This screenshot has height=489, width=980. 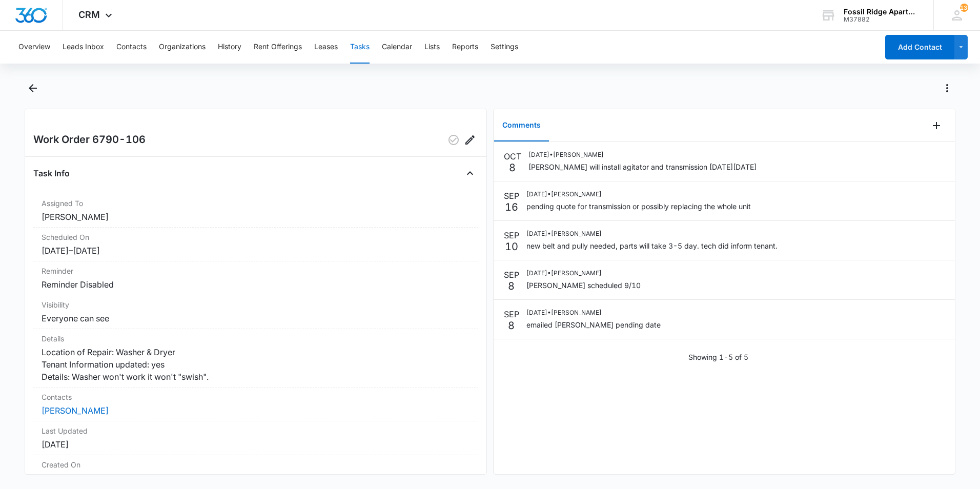 I want to click on button: Leases, so click(x=326, y=47).